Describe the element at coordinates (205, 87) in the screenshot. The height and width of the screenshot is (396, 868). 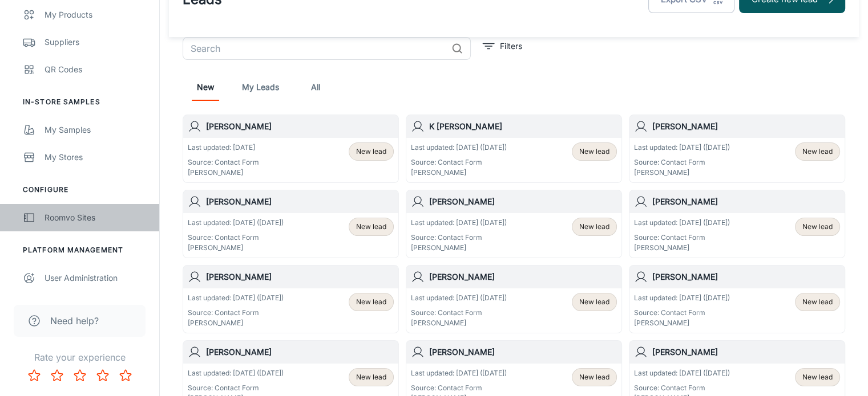
I see `a: New` at that location.